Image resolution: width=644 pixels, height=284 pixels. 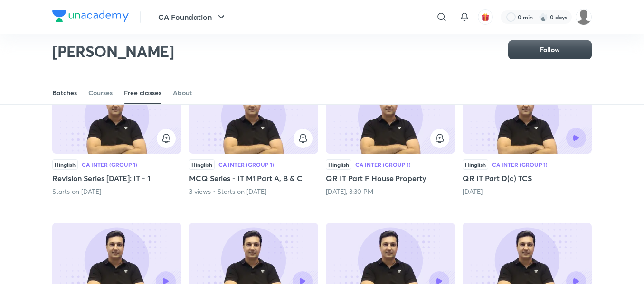 I want to click on img: Syeda Nayareen, so click(x=584, y=17).